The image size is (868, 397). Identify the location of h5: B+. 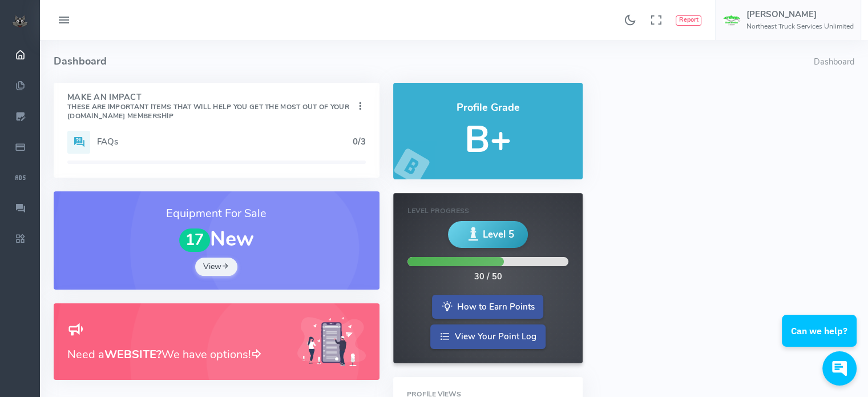
(489, 139).